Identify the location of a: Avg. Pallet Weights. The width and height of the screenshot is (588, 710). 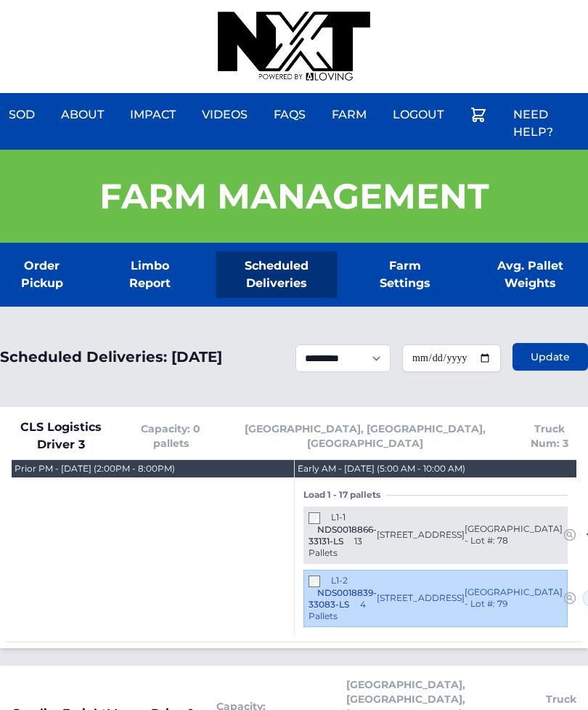
(530, 275).